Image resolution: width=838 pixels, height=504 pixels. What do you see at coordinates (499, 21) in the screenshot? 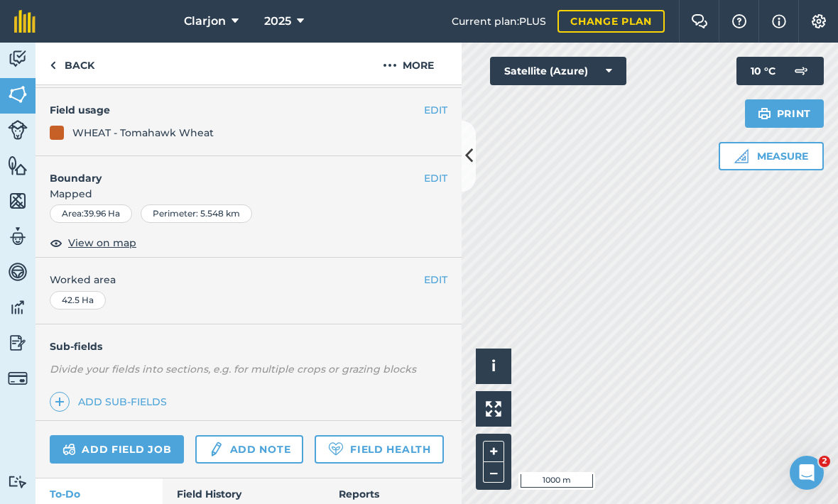
I see `span: Current plan : PLUS` at bounding box center [499, 21].